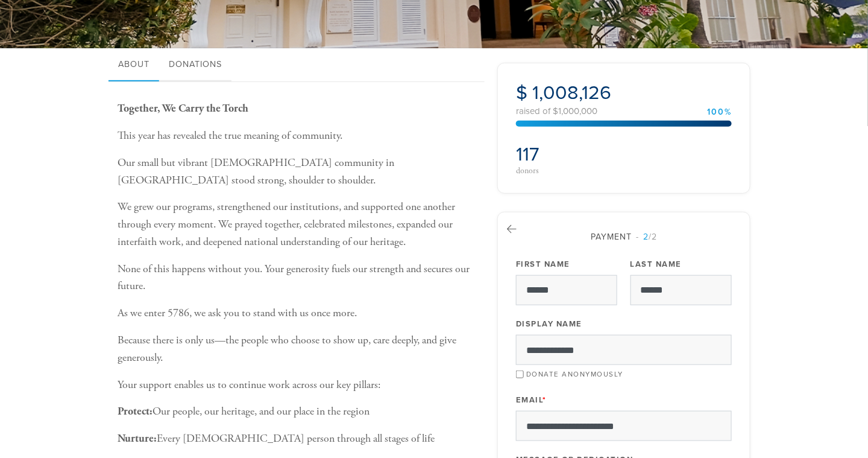 Image resolution: width=868 pixels, height=458 pixels. What do you see at coordinates (545, 400) in the screenshot?
I see `span: This field is required.` at bounding box center [545, 400].